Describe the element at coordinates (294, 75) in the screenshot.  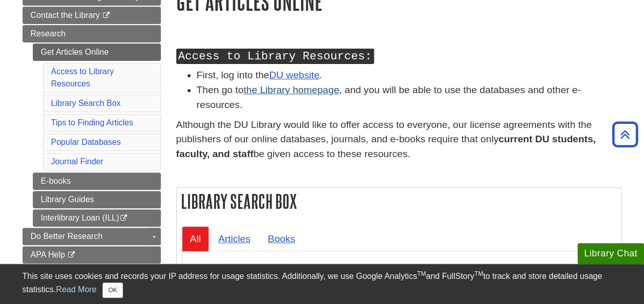
I see `a: DU website` at that location.